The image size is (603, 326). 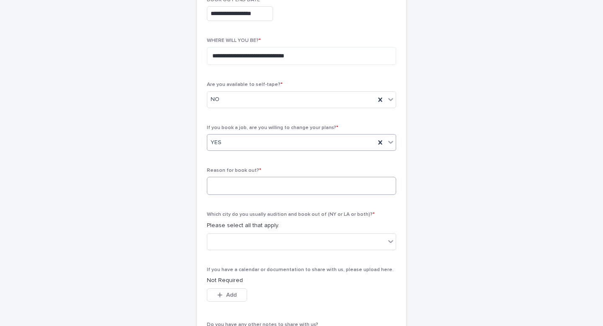 I want to click on span: WHERE WILL YOU BE?, so click(x=234, y=41).